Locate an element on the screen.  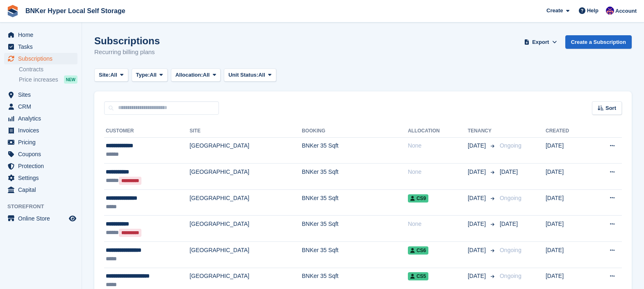
th: Tenancy is located at coordinates (482, 131).